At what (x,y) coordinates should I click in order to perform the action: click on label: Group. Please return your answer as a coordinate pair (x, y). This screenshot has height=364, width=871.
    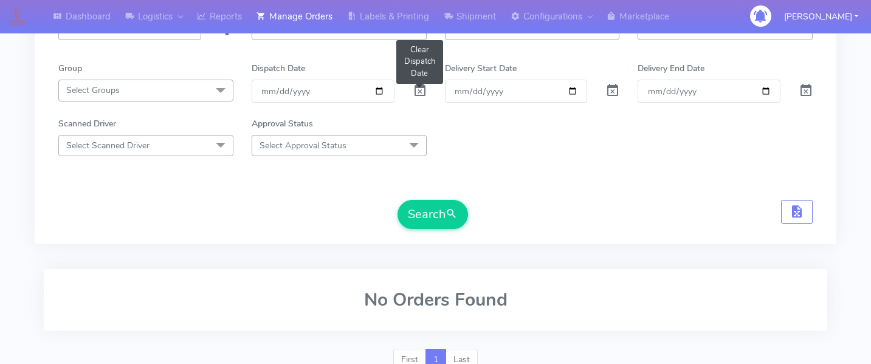
    Looking at the image, I should click on (70, 68).